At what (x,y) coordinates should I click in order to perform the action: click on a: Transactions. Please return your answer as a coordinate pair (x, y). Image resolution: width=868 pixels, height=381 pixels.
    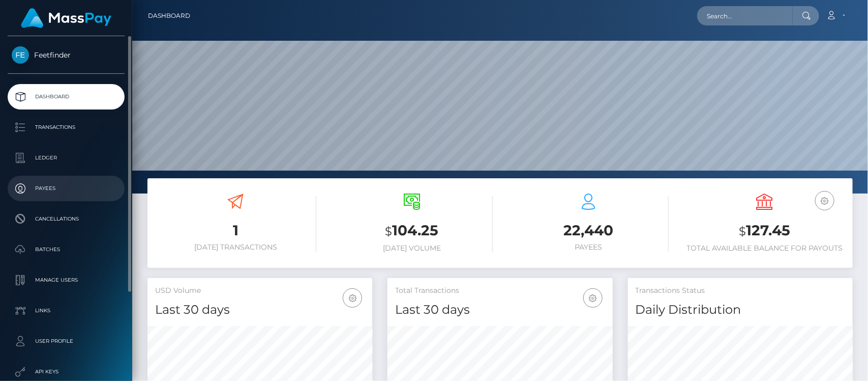
    Looking at the image, I should click on (66, 127).